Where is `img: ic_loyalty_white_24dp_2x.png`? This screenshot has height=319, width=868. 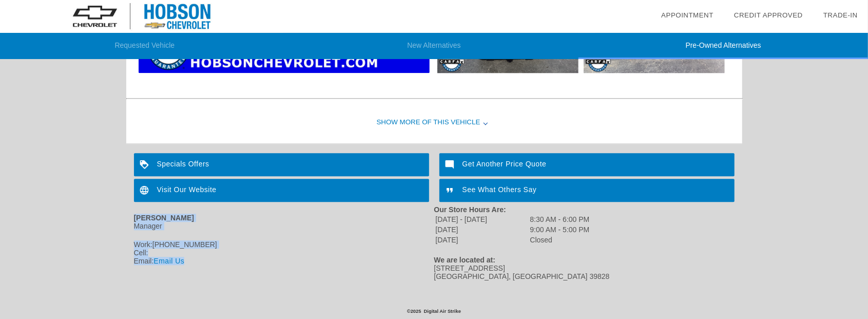 img: ic_loyalty_white_24dp_2x.png is located at coordinates (145, 164).